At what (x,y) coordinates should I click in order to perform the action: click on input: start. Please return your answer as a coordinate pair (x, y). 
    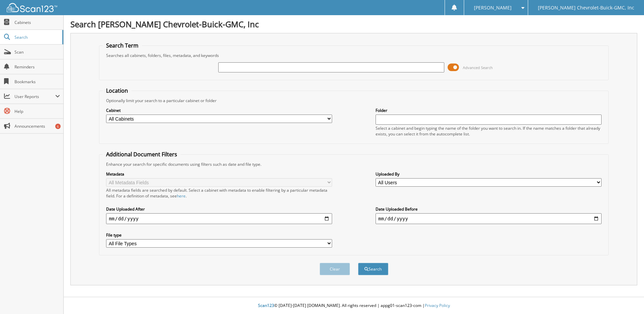
    Looking at the image, I should click on (219, 218).